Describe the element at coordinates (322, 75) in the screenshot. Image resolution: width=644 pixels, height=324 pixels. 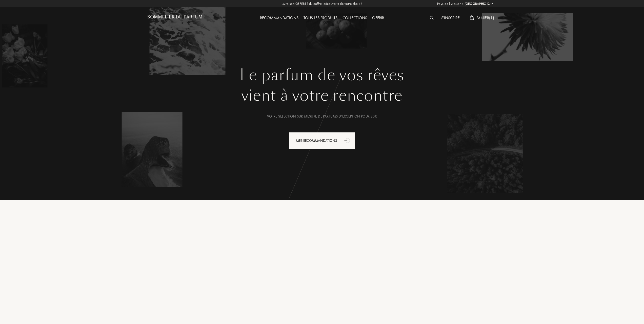
I see `h1: Le parfum de vos rêves` at that location.